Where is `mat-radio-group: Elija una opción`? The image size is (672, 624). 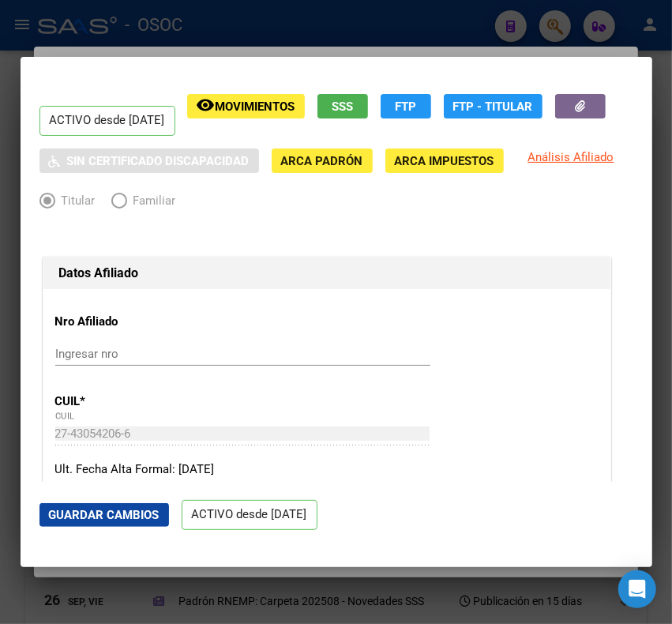
mat-radio-group: Elija una opción is located at coordinates (115, 203).